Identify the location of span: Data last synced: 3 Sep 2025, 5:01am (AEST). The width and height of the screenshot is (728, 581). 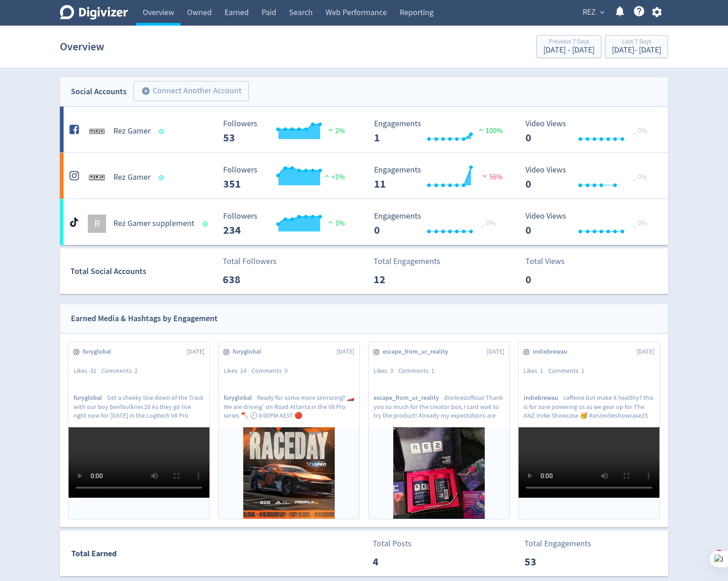
(207, 224).